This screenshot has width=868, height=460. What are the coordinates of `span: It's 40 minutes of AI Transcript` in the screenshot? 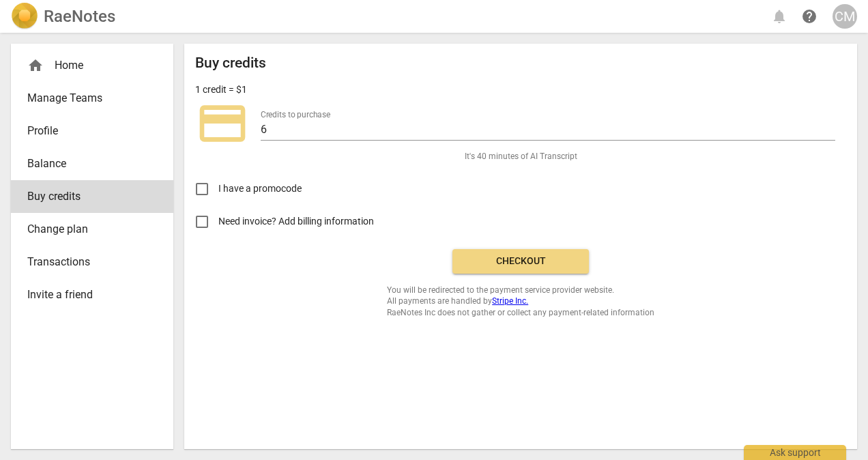 It's located at (520, 156).